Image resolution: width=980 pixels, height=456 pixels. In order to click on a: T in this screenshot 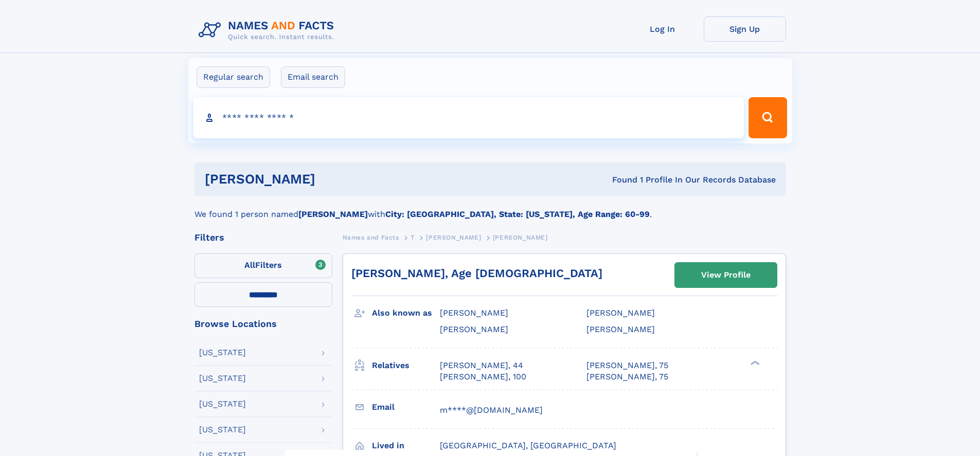, I will do `click(413, 237)`.